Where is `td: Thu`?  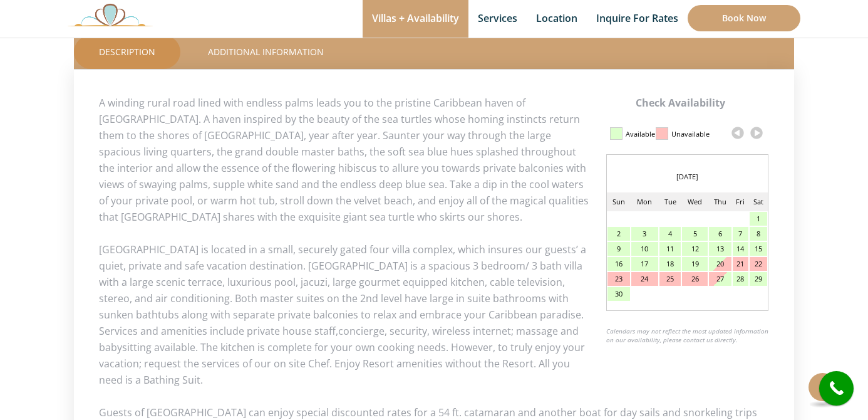 td: Thu is located at coordinates (720, 202).